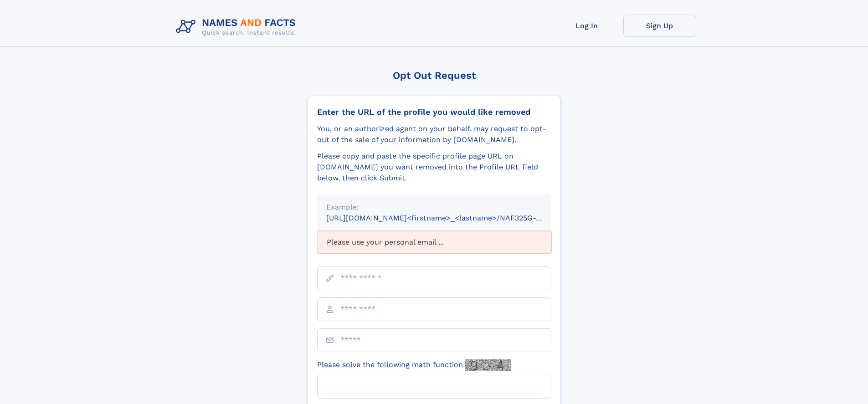 The width and height of the screenshot is (868, 404). I want to click on div: Enter the URL of the profile you would like removed, so click(434, 112).